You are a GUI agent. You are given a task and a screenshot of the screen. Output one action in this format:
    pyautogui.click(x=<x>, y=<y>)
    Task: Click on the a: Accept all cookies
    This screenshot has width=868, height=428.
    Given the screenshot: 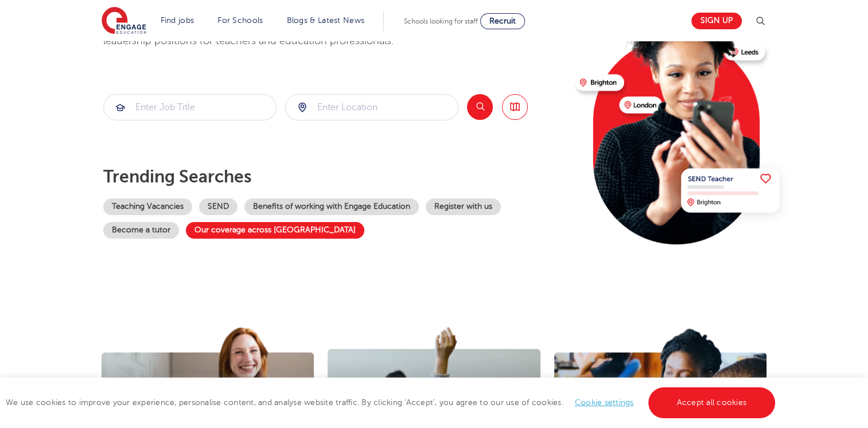 What is the action you would take?
    pyautogui.click(x=712, y=402)
    